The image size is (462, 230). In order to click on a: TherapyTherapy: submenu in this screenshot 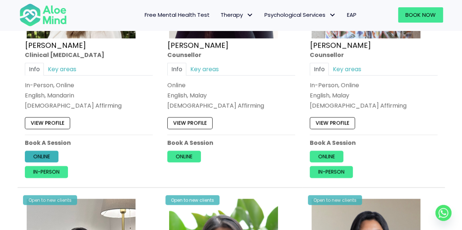, I will do `click(237, 15)`.